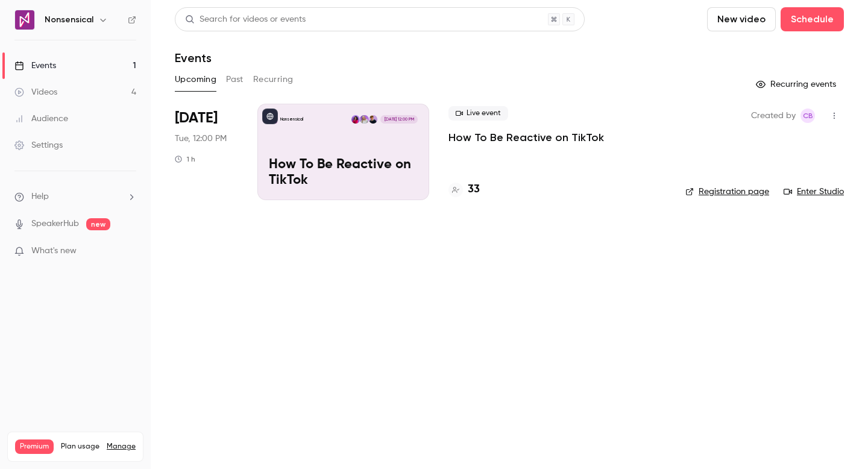  Describe the element at coordinates (75, 196) in the screenshot. I see `li: help-dropdown-opener` at that location.